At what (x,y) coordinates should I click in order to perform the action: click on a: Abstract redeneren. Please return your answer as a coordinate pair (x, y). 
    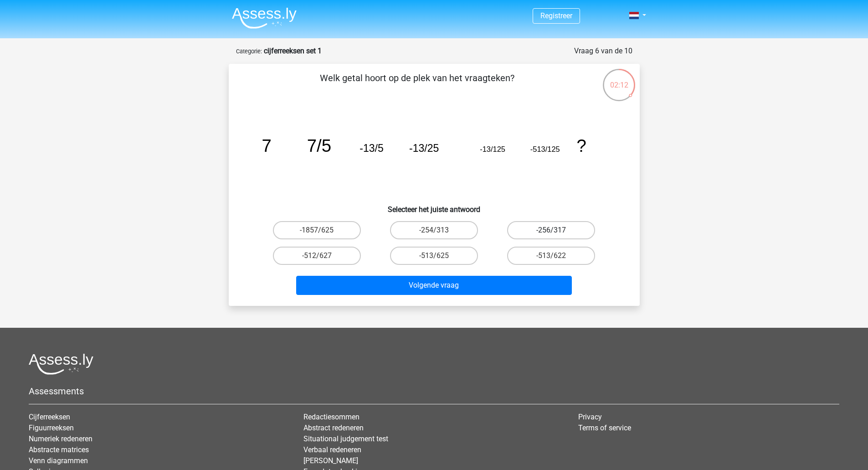
    Looking at the image, I should click on (333, 428).